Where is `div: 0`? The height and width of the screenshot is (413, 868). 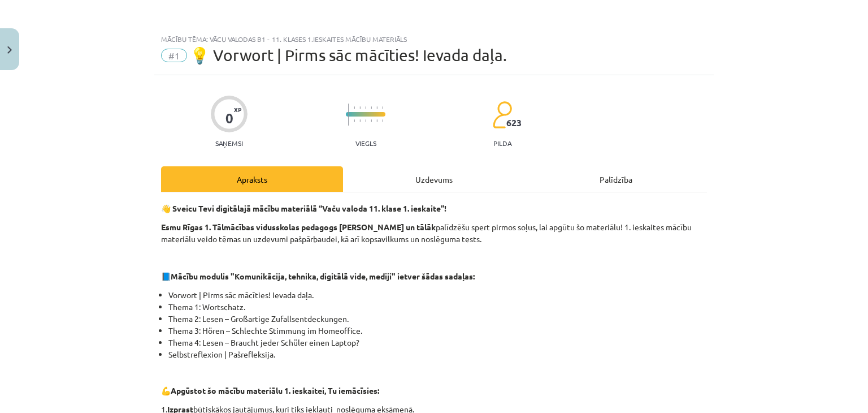 div: 0 is located at coordinates (229, 118).